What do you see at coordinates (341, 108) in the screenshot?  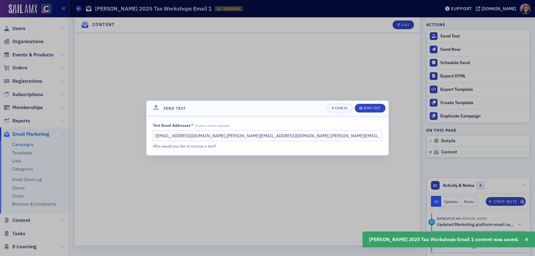 I see `div: Cancel` at bounding box center [341, 108].